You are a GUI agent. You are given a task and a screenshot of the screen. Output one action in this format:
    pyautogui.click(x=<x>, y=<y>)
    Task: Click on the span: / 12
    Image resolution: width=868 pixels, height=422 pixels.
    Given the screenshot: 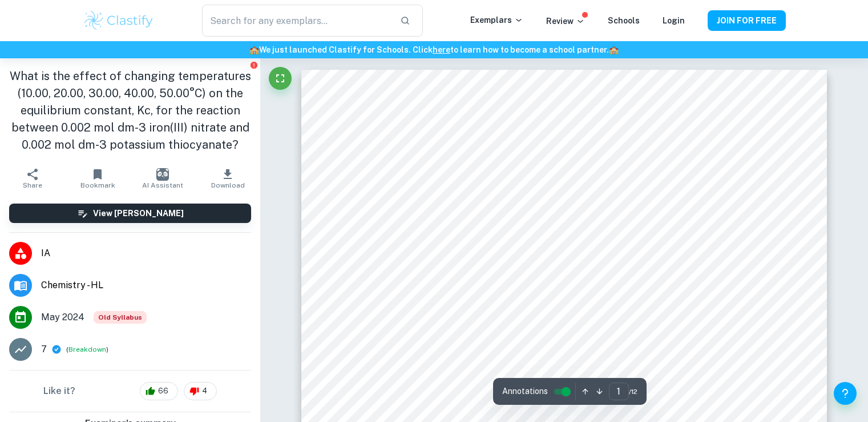 What is the action you would take?
    pyautogui.click(x=633, y=391)
    